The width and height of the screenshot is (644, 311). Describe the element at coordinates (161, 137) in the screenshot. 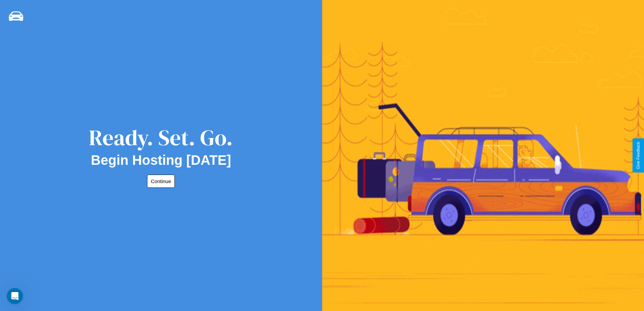

I see `div: Ready. Set. Go.` at that location.